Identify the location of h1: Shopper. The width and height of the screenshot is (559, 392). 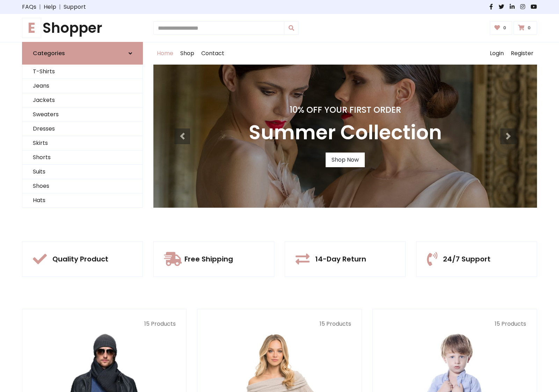
(82, 28).